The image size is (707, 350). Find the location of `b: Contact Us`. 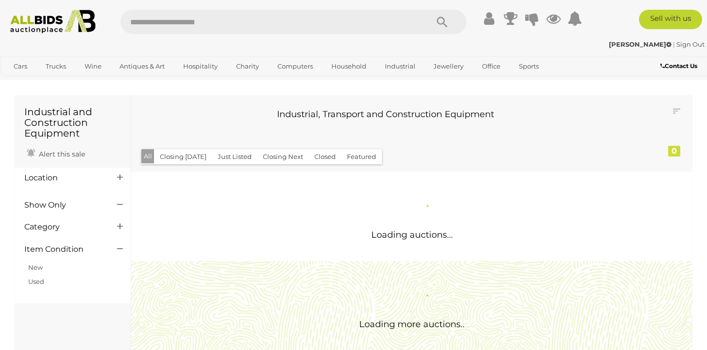

b: Contact Us is located at coordinates (679, 66).